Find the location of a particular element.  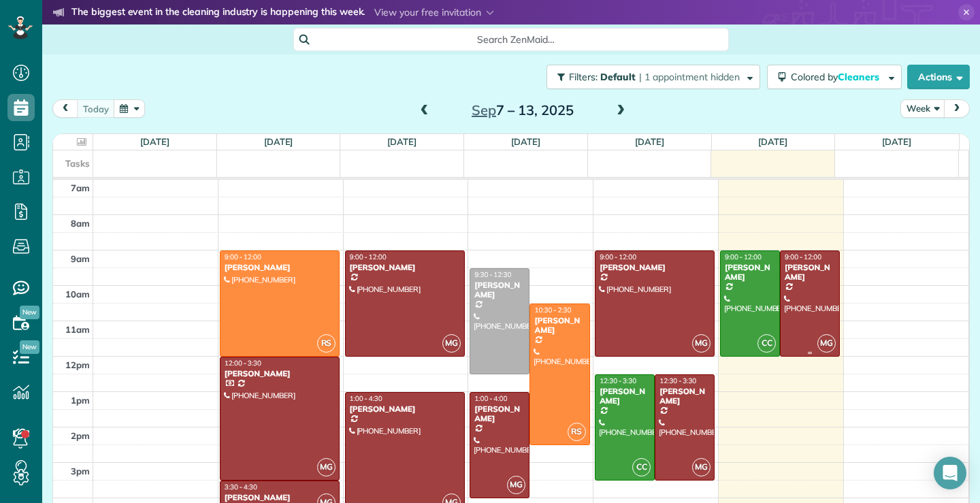

h2: 7 – 13, 2025 is located at coordinates (522, 110).